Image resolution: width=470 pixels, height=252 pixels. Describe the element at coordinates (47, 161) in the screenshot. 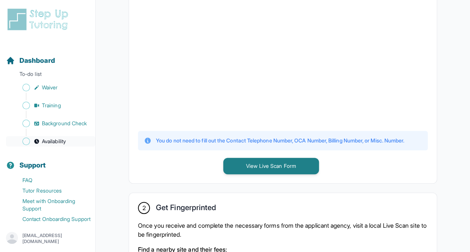

I see `button: Support` at that location.